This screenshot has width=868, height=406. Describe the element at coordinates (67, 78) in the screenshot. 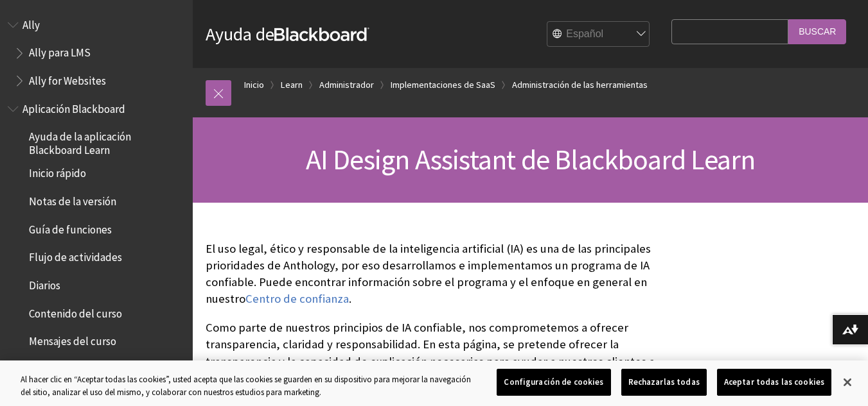

I see `span: Ally for Websites` at that location.